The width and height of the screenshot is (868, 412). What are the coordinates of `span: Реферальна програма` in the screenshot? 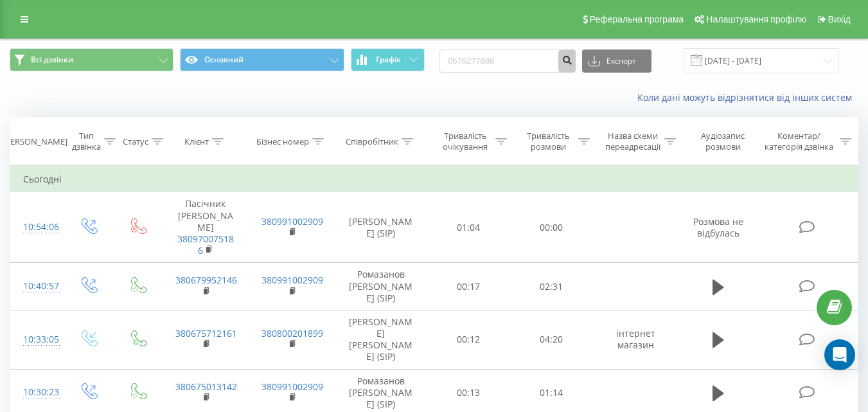 It's located at (637, 19).